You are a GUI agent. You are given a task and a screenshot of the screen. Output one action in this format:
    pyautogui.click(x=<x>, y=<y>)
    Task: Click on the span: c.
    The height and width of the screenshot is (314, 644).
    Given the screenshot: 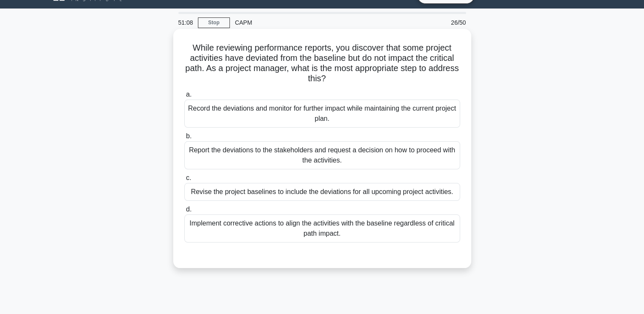 What is the action you would take?
    pyautogui.click(x=188, y=177)
    